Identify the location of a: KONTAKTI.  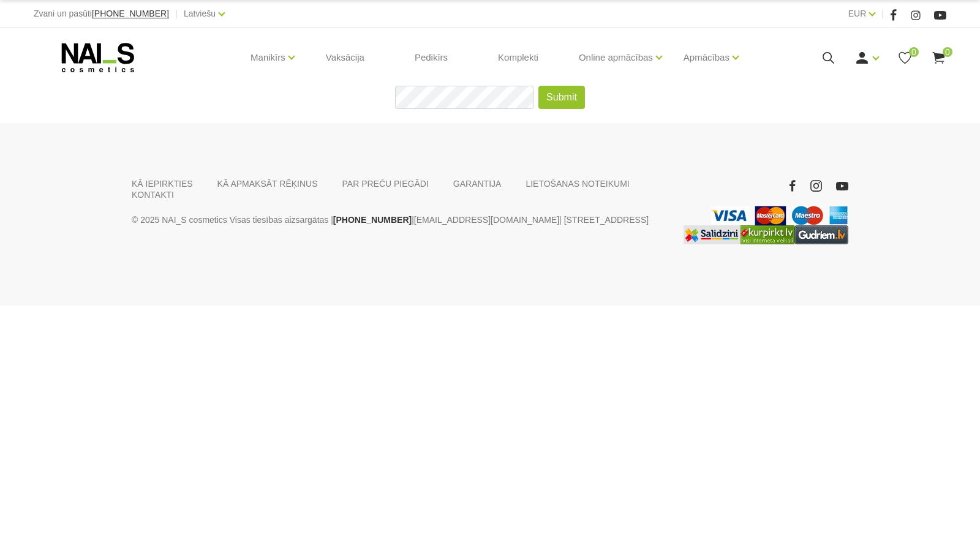
(153, 195).